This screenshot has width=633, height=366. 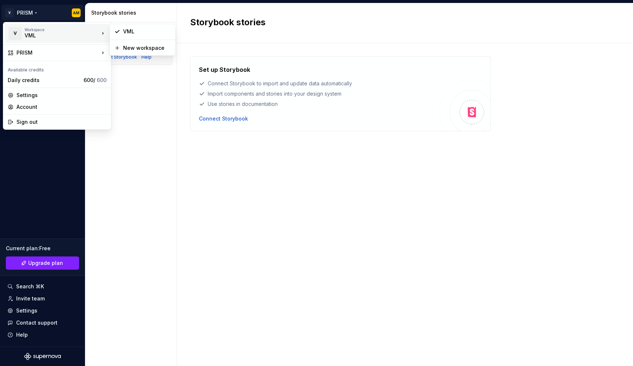 What do you see at coordinates (57, 69) in the screenshot?
I see `div: Available credits` at bounding box center [57, 69].